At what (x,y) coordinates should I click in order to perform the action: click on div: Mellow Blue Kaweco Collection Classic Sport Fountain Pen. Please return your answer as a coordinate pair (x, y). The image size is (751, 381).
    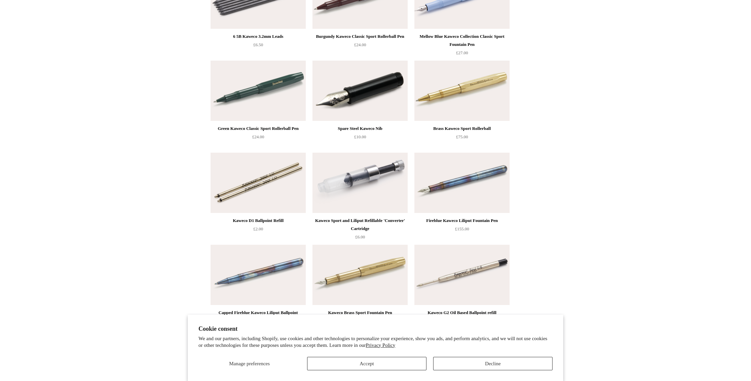
    Looking at the image, I should click on (462, 41).